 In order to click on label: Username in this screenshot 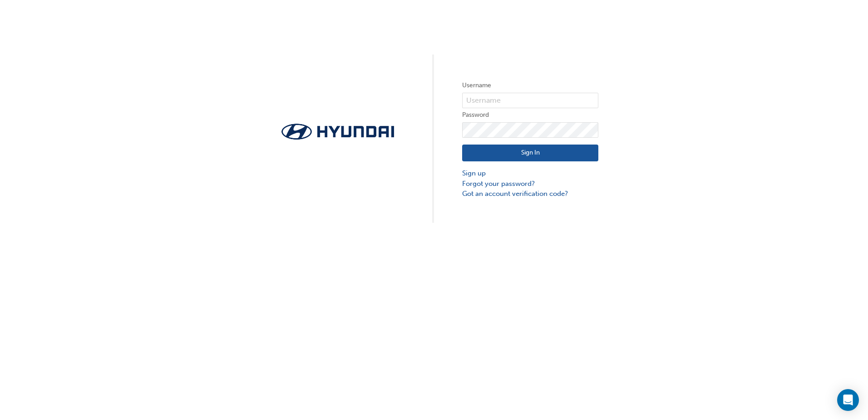, I will do `click(531, 86)`.